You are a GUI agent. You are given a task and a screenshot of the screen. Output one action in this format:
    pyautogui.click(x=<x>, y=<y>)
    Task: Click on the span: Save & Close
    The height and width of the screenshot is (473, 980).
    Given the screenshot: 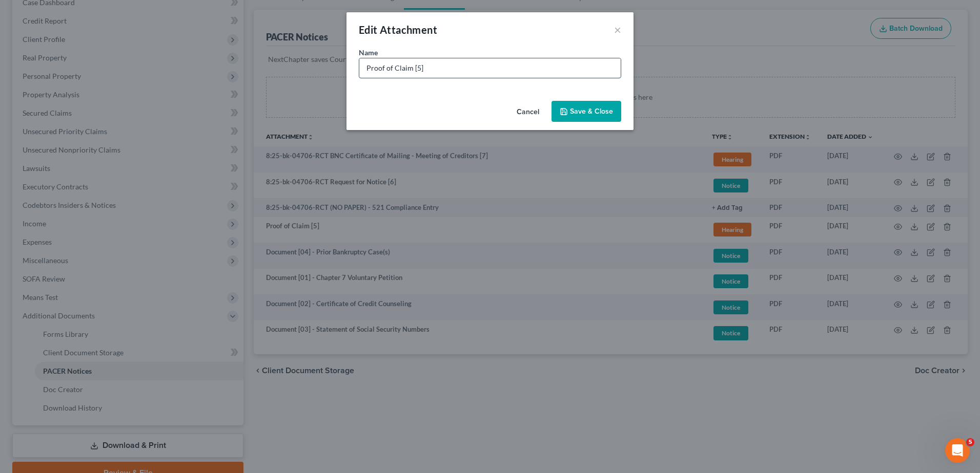 What is the action you would take?
    pyautogui.click(x=592, y=111)
    